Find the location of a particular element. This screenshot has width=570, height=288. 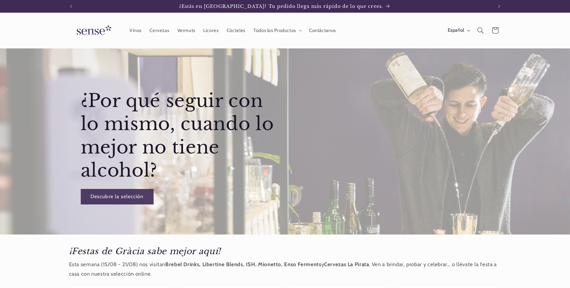

a: Descubre la selección is located at coordinates (117, 196).